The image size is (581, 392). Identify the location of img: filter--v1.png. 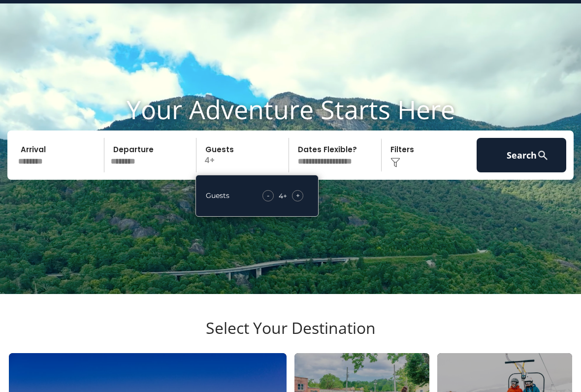
(395, 163).